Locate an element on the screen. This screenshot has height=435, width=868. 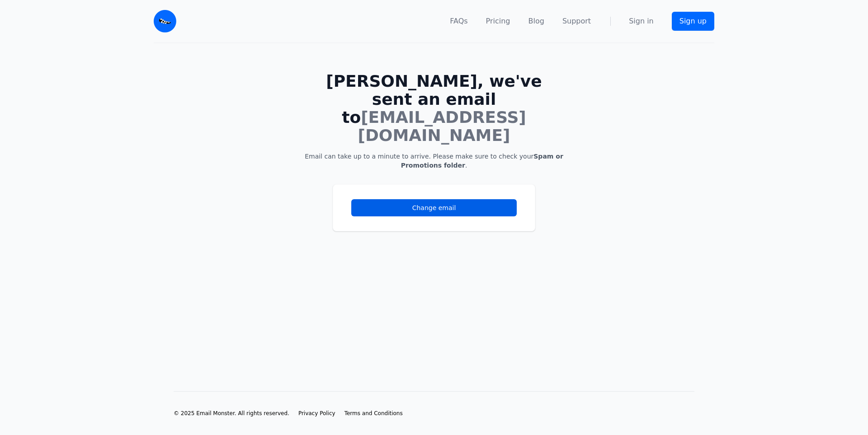
a: Blog is located at coordinates (536, 21).